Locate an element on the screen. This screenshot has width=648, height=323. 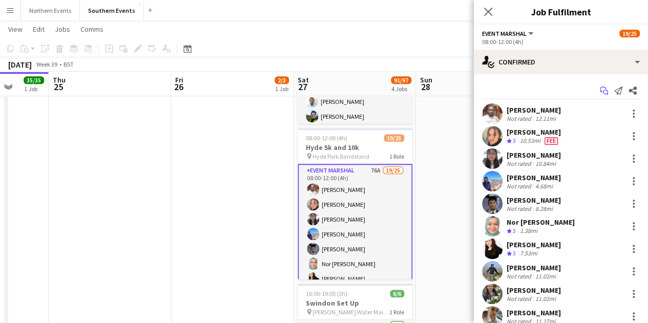
span: 26 is located at coordinates (178, 87).